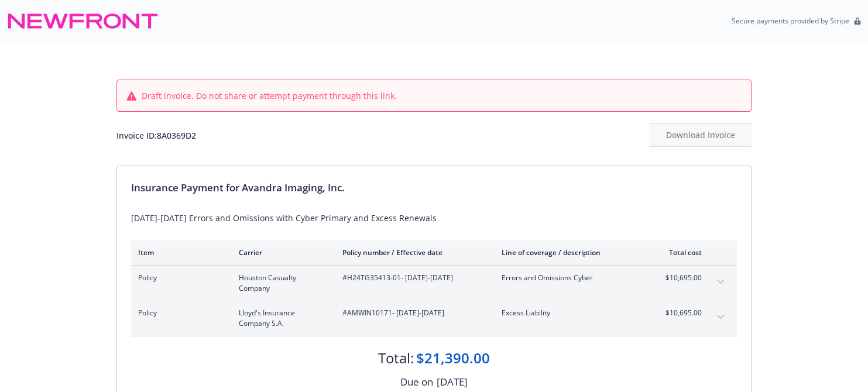  Describe the element at coordinates (395, 358) in the screenshot. I see `div: Total:` at that location.